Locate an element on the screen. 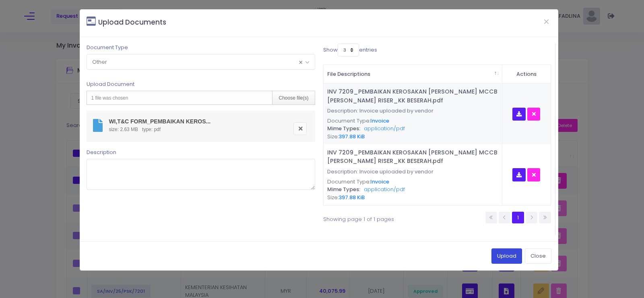  th: File Descriptions&nbsp; : activate to sort column descending is located at coordinates (413, 74).